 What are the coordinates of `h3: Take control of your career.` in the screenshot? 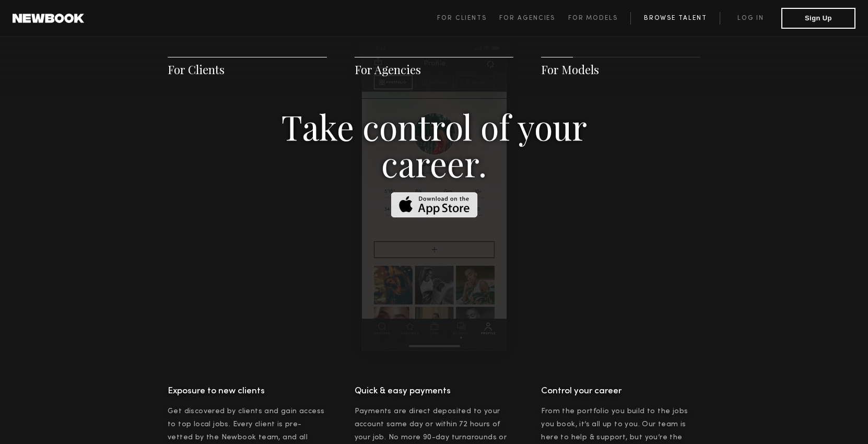 It's located at (434, 145).